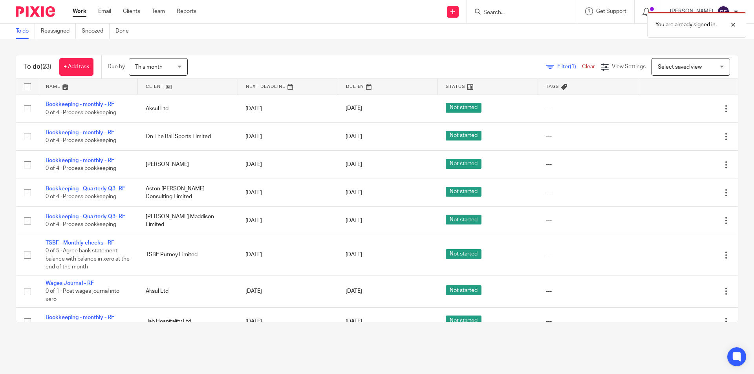 The height and width of the screenshot is (374, 754). Describe the element at coordinates (82, 295) in the screenshot. I see `span: 0 of 1 · Post wages journal into xero` at that location.